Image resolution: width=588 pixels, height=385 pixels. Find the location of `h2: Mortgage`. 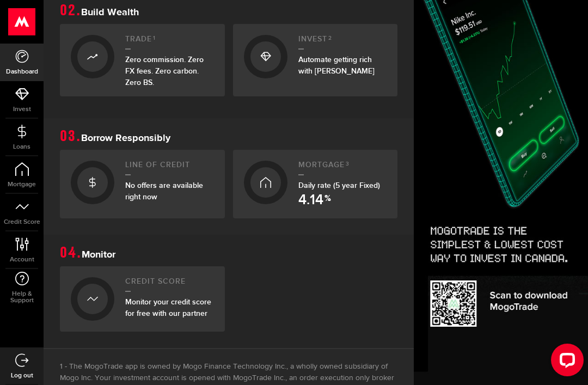

h2: Mortgage is located at coordinates (343, 168).